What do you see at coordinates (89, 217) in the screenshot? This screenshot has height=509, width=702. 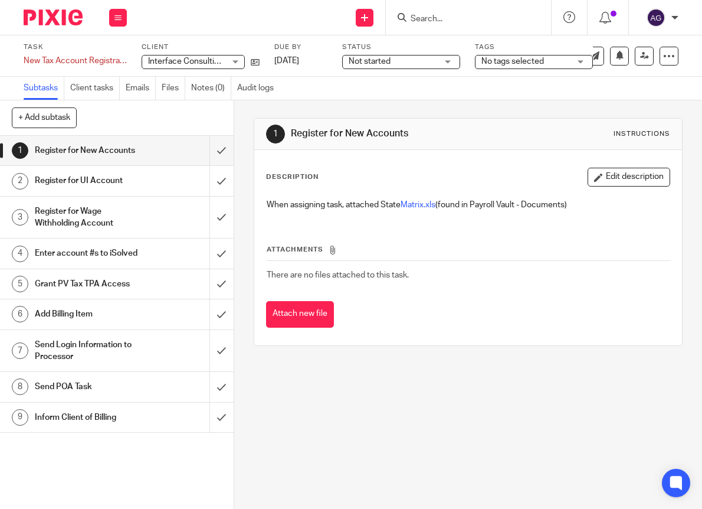 I see `h1: Register for Wage Withholding Account` at bounding box center [89, 217].